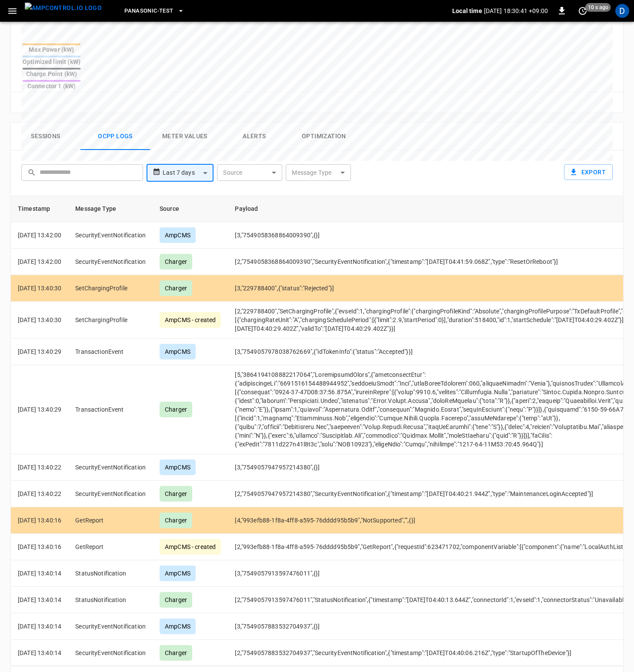 The width and height of the screenshot is (634, 672). Describe the element at coordinates (622, 11) in the screenshot. I see `div: profile-icon` at that location.